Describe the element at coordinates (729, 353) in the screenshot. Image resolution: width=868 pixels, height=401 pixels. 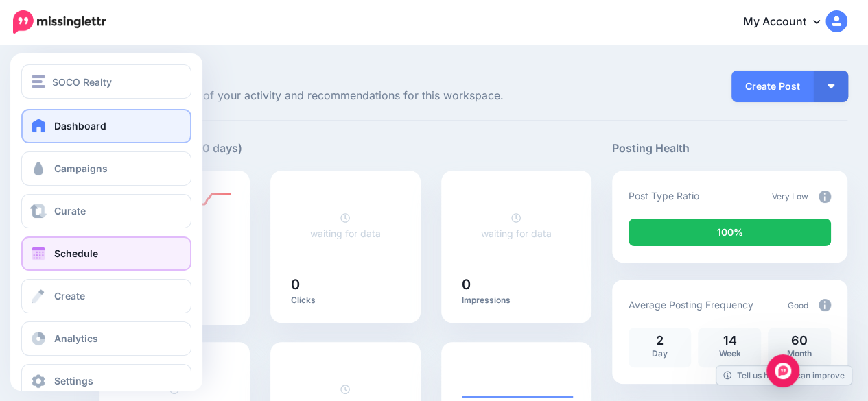
I see `span: Week` at that location.